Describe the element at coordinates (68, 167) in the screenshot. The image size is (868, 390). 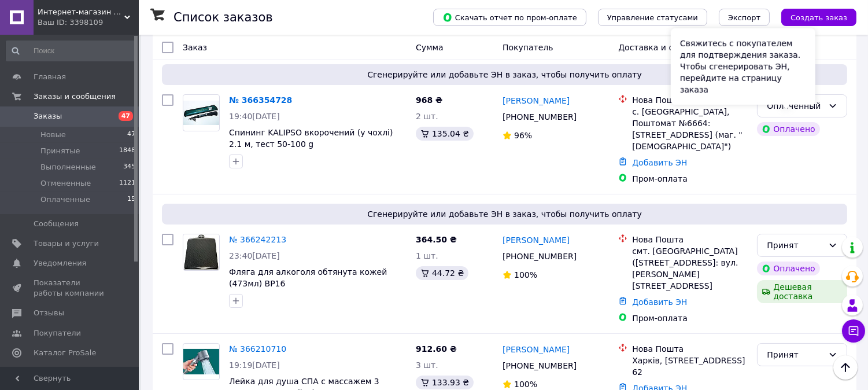
I see `span: Выполненные` at that location.